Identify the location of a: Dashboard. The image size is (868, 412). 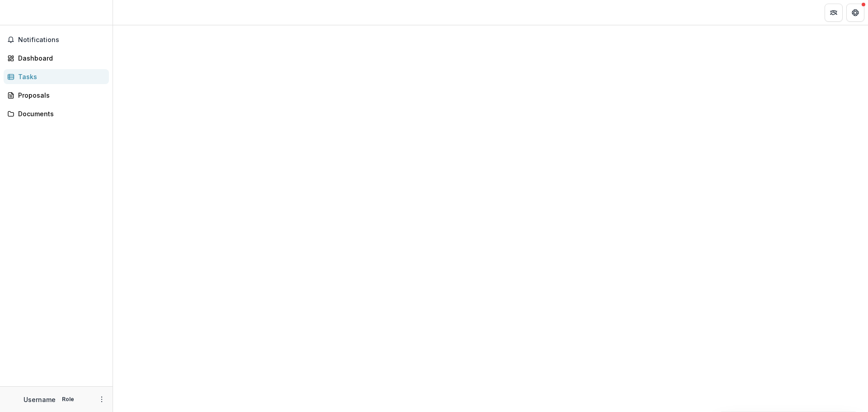
(56, 58).